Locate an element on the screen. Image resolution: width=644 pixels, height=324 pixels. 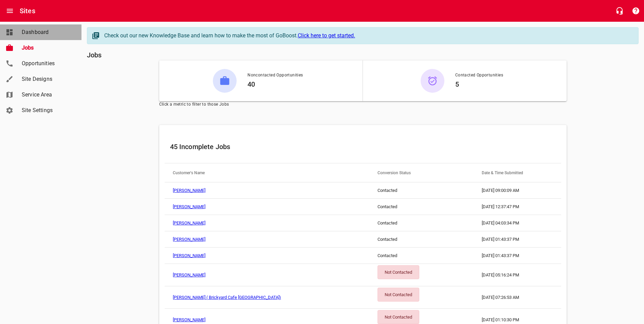
h6: Jobs is located at coordinates (363, 55).